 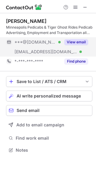 I want to click on span: Notes, so click(x=53, y=151).